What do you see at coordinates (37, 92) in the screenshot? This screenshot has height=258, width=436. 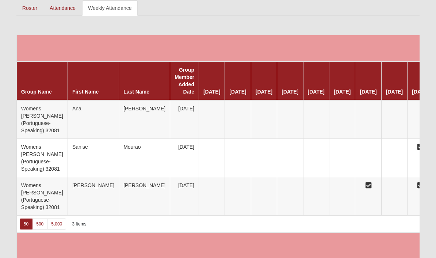 I see `a: Group Name` at bounding box center [37, 92].